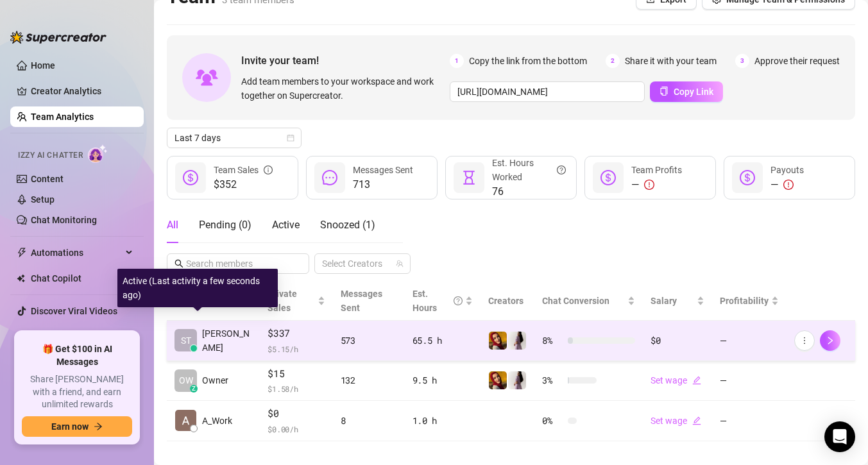 The image size is (868, 465). I want to click on span: $0, so click(295, 414).